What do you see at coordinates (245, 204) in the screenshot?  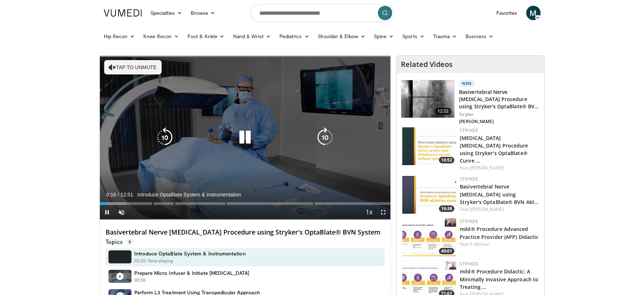 I see `div: Progress Bar` at bounding box center [245, 204].